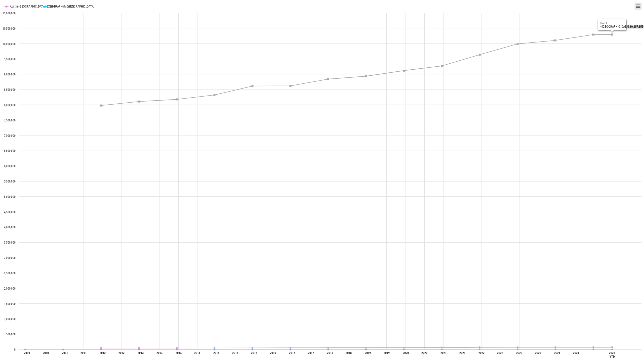 The image size is (644, 362). What do you see at coordinates (328, 79) in the screenshot?
I see `path: Thursday, 14 Dec, 18:00, 8,840,773. USA.` at bounding box center [328, 79].